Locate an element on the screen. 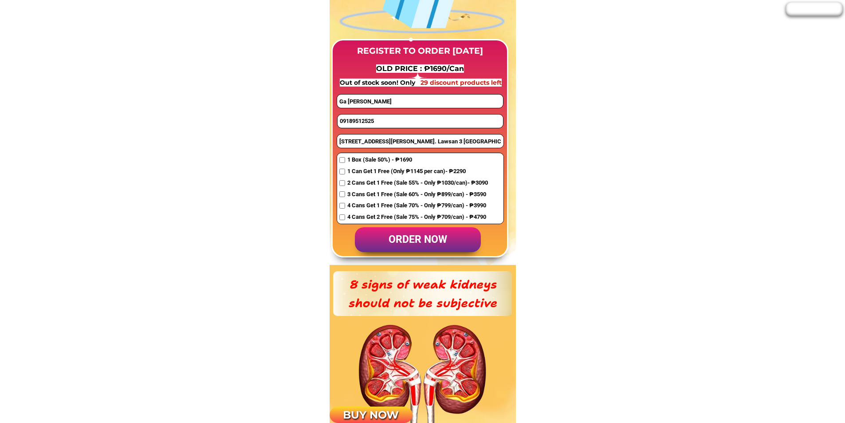 This screenshot has width=845, height=423. input: Phone number is located at coordinates (420, 121).